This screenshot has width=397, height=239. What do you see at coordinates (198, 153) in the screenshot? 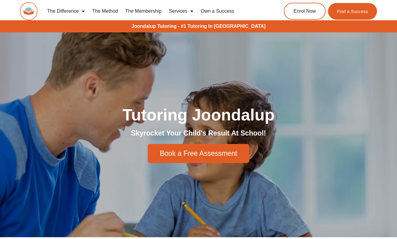
I see `span: Book a Free Assessment` at bounding box center [198, 153].